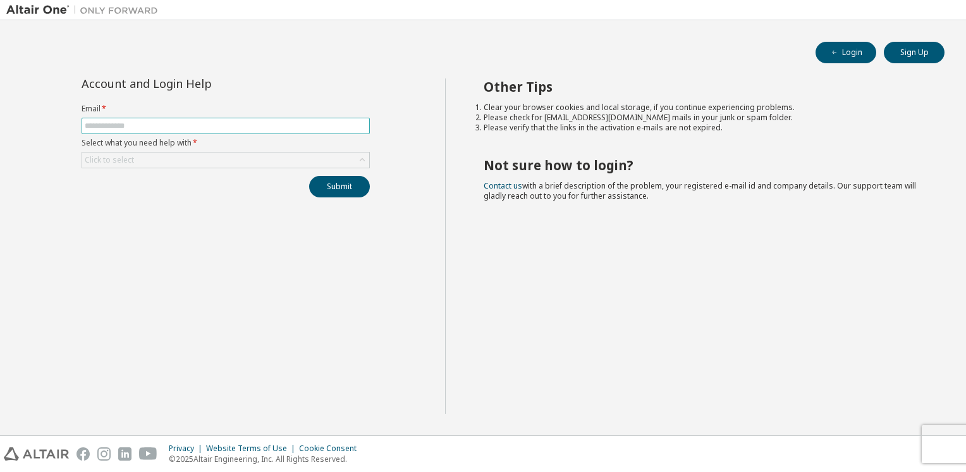 The image size is (966, 472). I want to click on div: Privacy, so click(187, 448).